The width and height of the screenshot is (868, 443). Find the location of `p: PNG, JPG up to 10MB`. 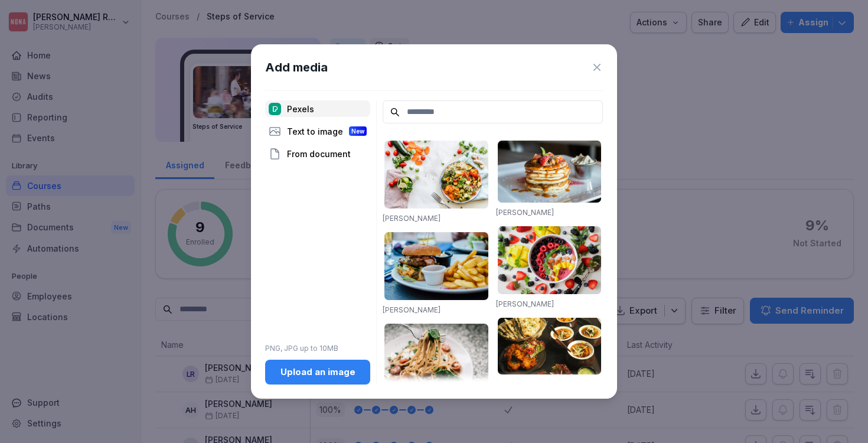

p: PNG, JPG up to 10MB is located at coordinates (317, 348).